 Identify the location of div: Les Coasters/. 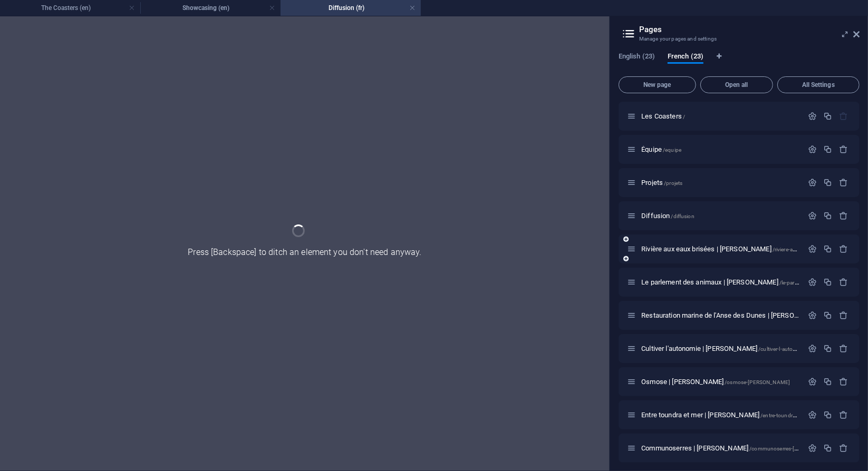
(720, 116).